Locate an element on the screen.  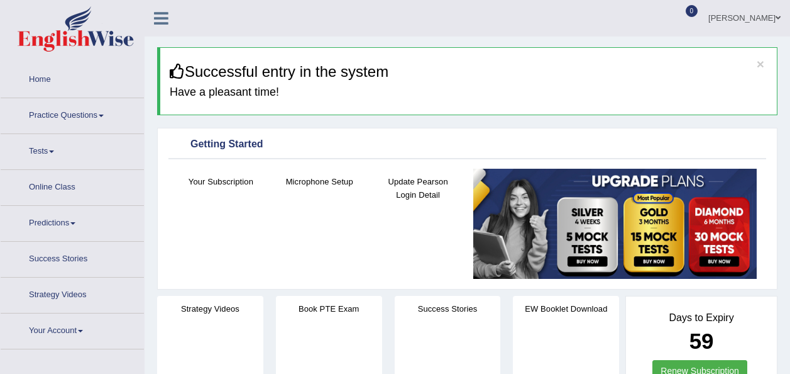
a: Practice Questions is located at coordinates (72, 114).